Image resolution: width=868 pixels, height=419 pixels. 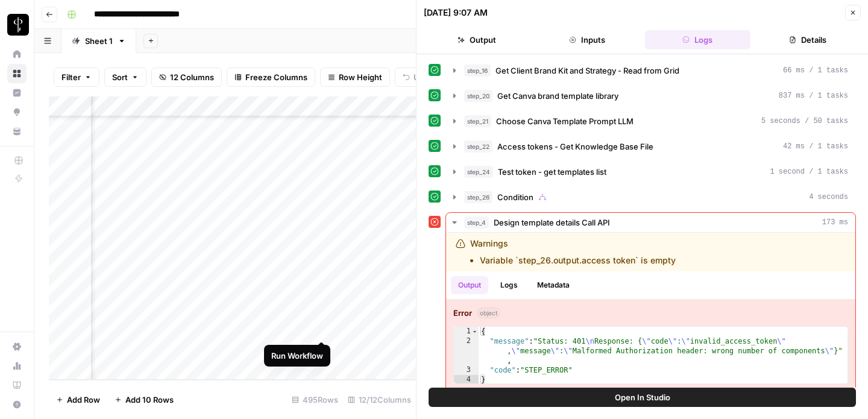 What do you see at coordinates (99, 41) in the screenshot?
I see `a: Sheet 1` at bounding box center [99, 41].